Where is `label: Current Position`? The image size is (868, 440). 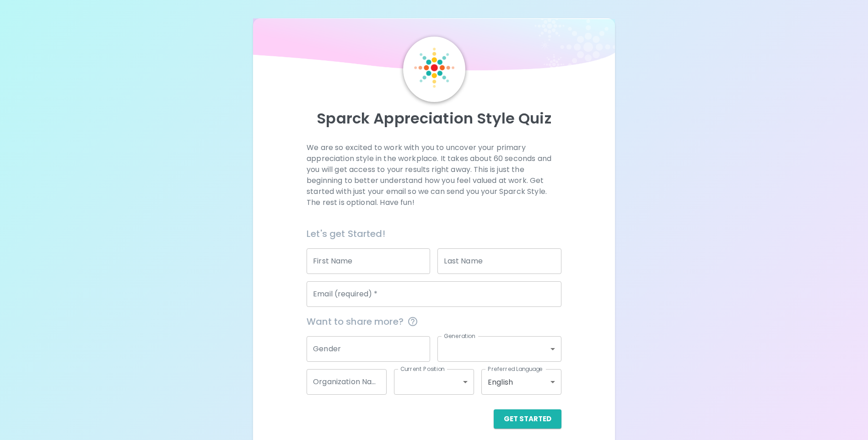 label: Current Position is located at coordinates (422, 369).